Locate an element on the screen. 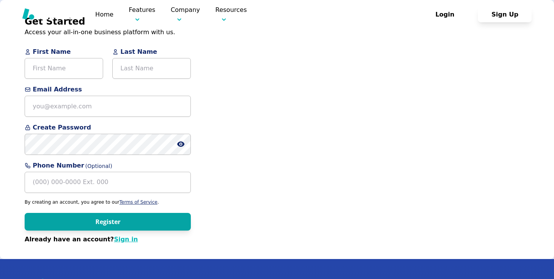  input: Last Name is located at coordinates (152, 68).